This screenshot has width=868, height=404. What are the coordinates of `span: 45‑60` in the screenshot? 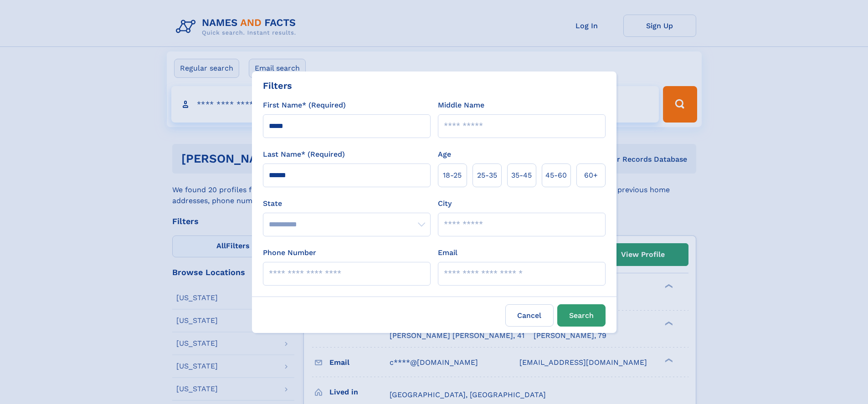 It's located at (556, 176).